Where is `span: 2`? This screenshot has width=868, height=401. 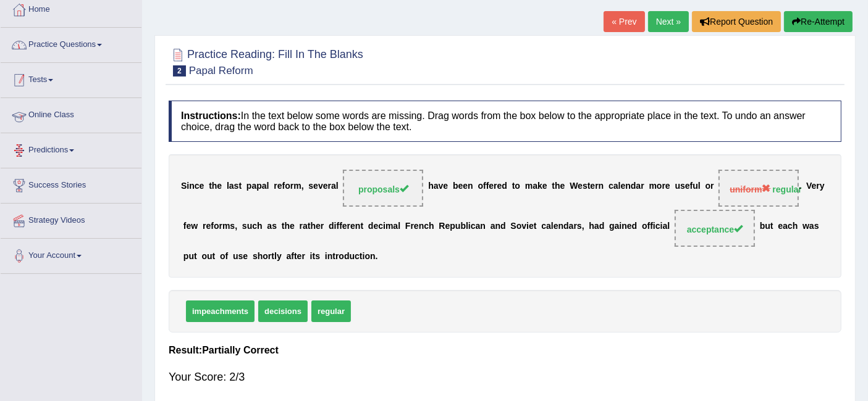
span: 2 is located at coordinates (179, 71).